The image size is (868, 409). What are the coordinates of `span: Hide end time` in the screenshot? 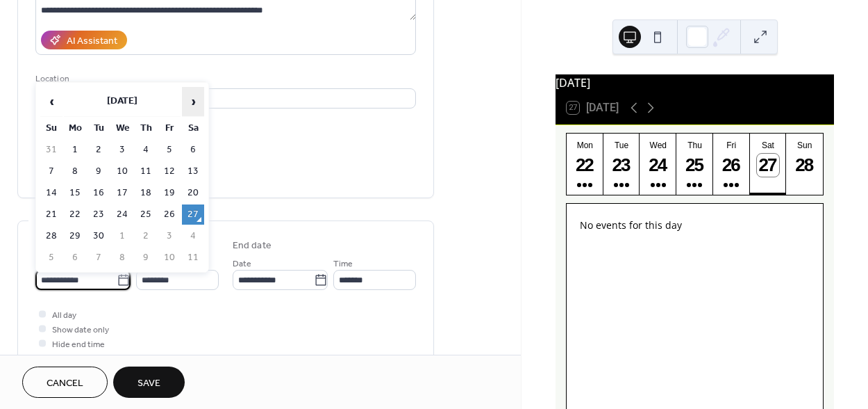 It's located at (79, 344).